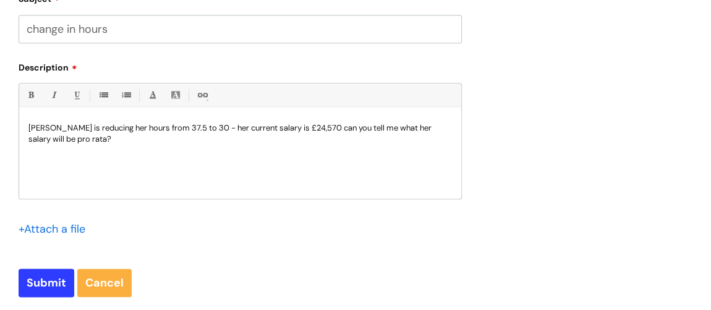 This screenshot has height=310, width=711. Describe the element at coordinates (56, 229) in the screenshot. I see `div: Attach a file` at that location.